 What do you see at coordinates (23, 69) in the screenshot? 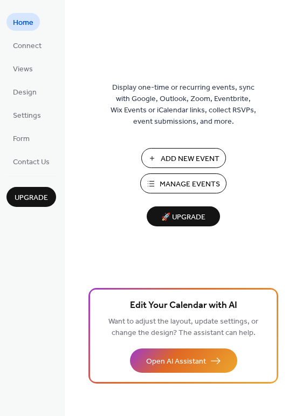
I see `span: Views` at bounding box center [23, 69].